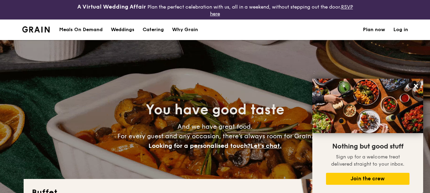 Image resolution: width=430 pixels, height=193 pixels. I want to click on a: Logotype, so click(36, 29).